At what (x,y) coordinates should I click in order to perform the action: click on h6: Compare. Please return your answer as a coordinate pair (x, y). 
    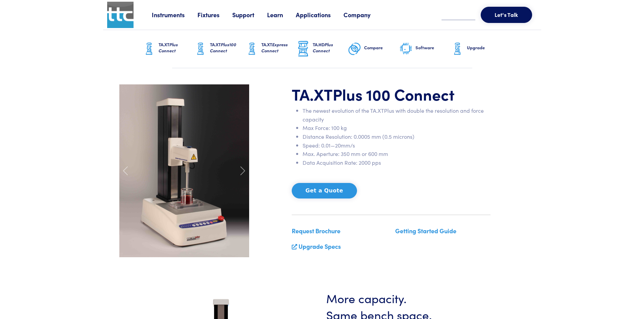
    Looking at the image, I should click on (382, 47).